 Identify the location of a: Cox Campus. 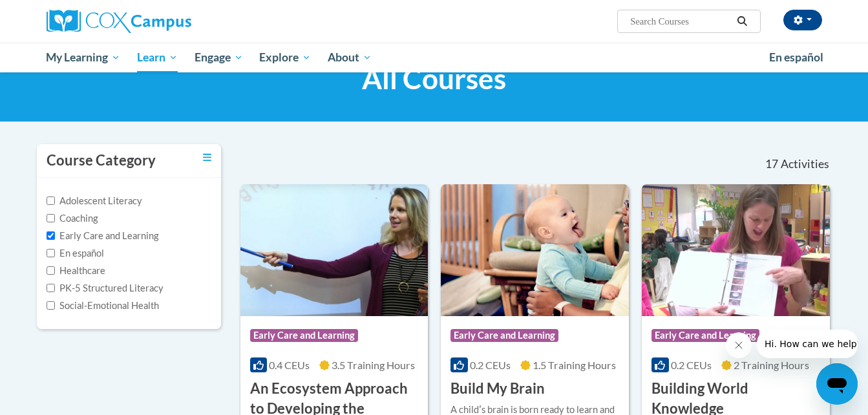
(169, 21).